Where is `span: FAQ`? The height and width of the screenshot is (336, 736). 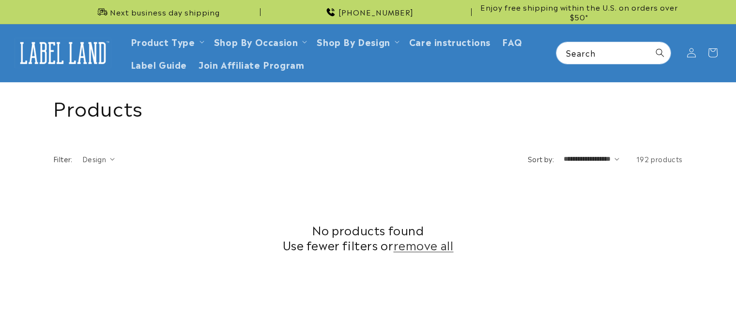 span: FAQ is located at coordinates (512, 41).